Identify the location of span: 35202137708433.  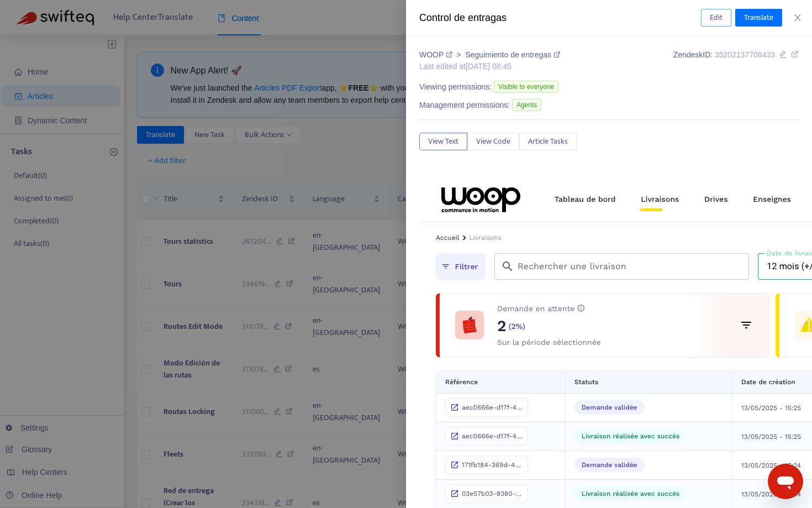
(745, 55).